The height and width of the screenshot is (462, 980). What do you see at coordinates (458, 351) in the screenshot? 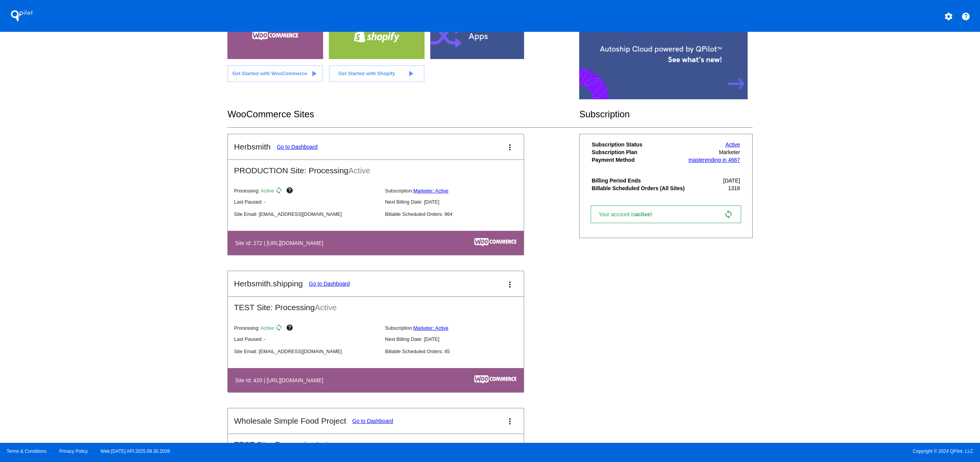
I see `p: Billable Scheduled Orders: 45` at bounding box center [458, 351].